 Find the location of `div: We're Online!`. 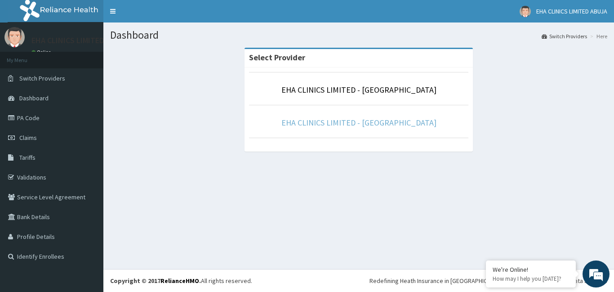

div: We're Online! is located at coordinates (531, 269).